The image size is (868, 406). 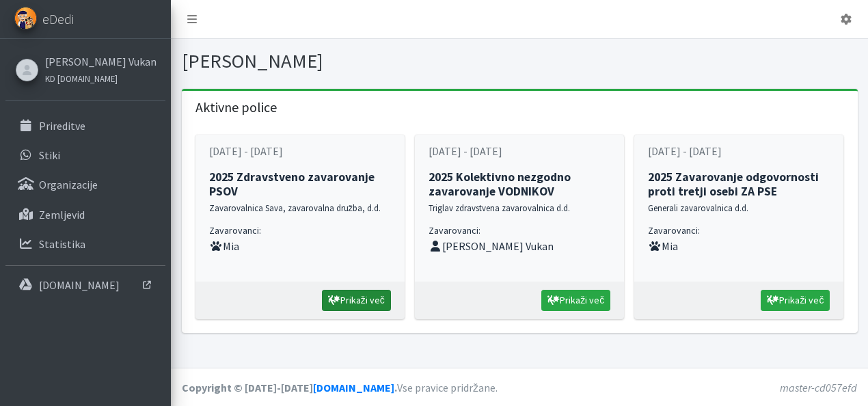 I want to click on p: Organizacije, so click(x=68, y=184).